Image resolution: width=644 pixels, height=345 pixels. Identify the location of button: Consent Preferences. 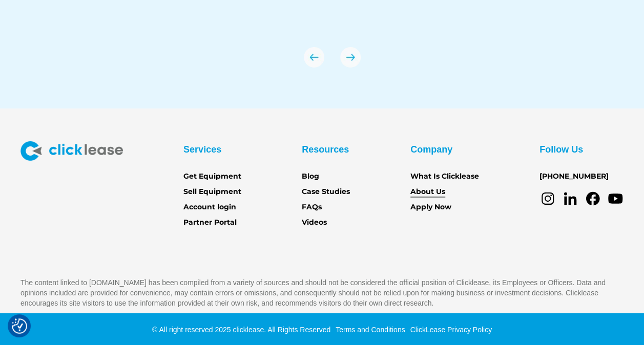
(20, 326).